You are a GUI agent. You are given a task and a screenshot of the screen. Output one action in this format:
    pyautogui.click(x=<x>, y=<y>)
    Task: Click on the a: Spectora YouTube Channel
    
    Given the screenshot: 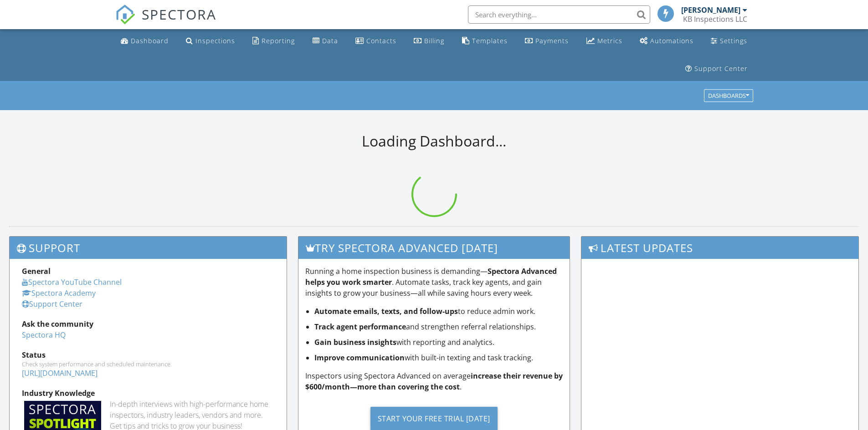 What is the action you would take?
    pyautogui.click(x=71, y=282)
    